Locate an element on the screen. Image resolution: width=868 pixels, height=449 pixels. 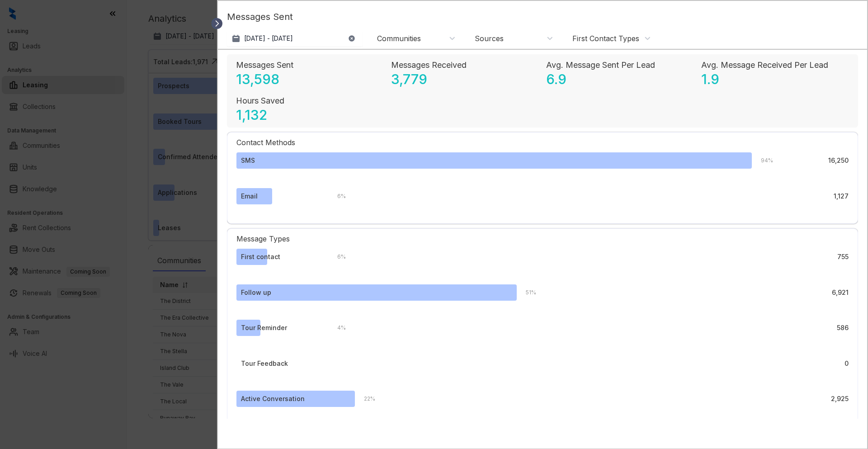
p: Messages Received is located at coordinates (429, 65).